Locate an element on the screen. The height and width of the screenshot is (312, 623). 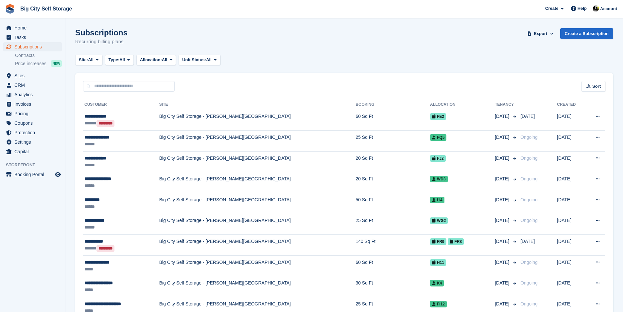
button: Site: All is located at coordinates (89, 60).